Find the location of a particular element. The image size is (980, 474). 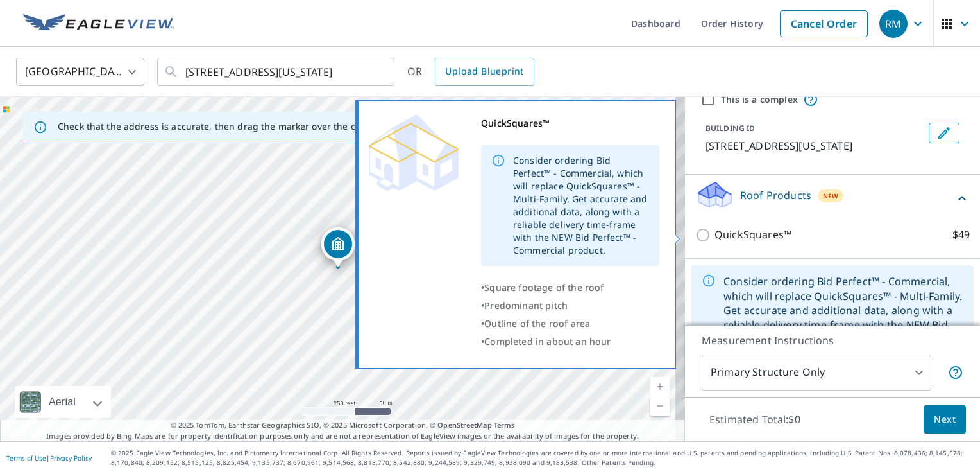

div: OR is located at coordinates (471, 72).